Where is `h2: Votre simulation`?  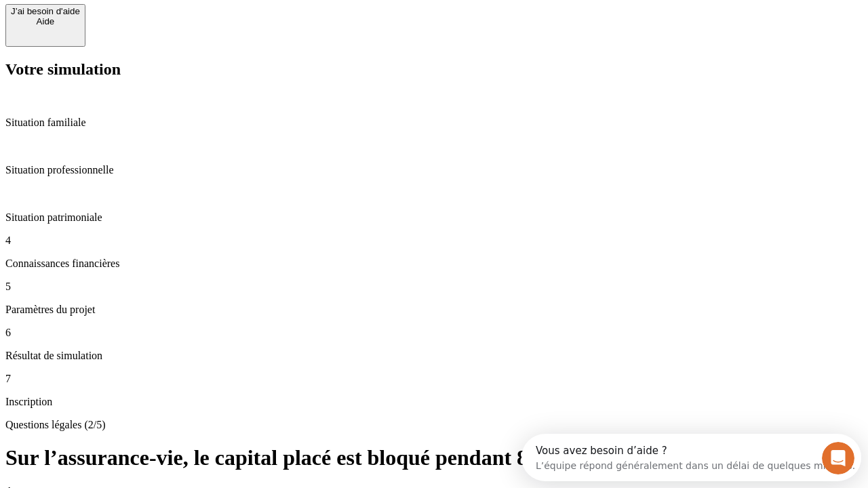
h2: Votre simulation is located at coordinates (434, 70).